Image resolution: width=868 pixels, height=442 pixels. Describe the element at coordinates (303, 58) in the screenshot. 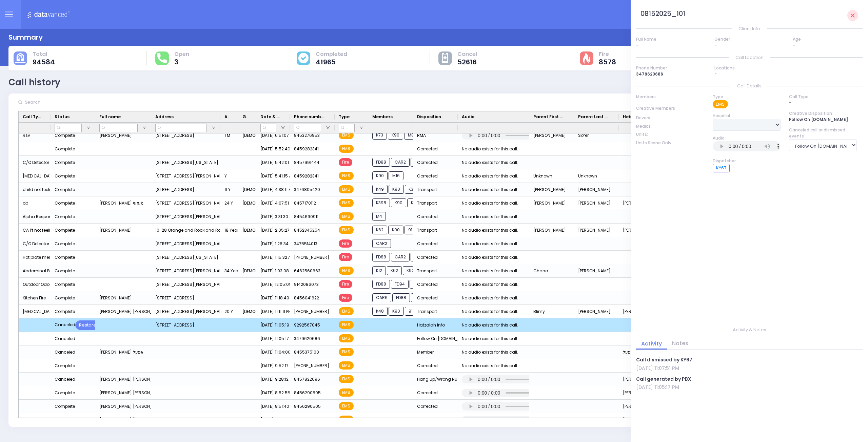

I see `img: cause-cover.svg` at that location.